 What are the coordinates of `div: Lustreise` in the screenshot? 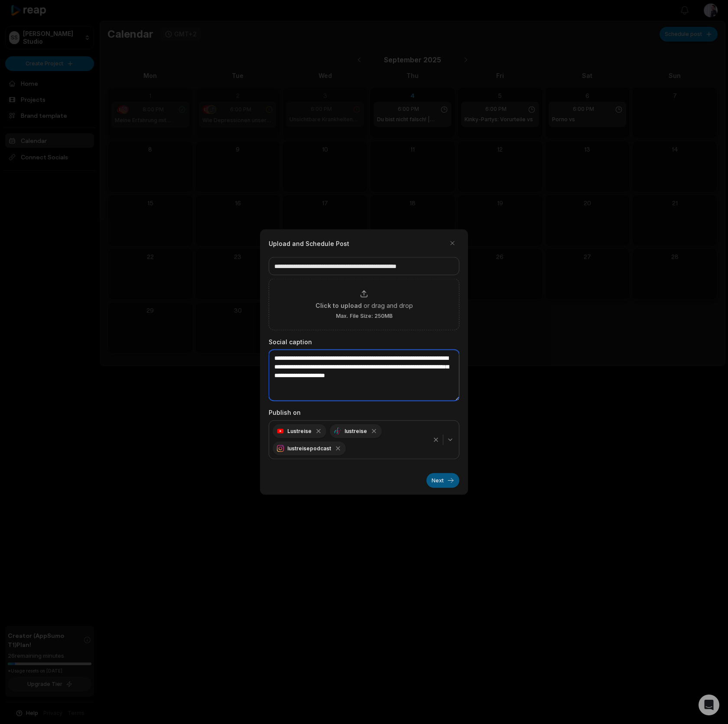 It's located at (300, 431).